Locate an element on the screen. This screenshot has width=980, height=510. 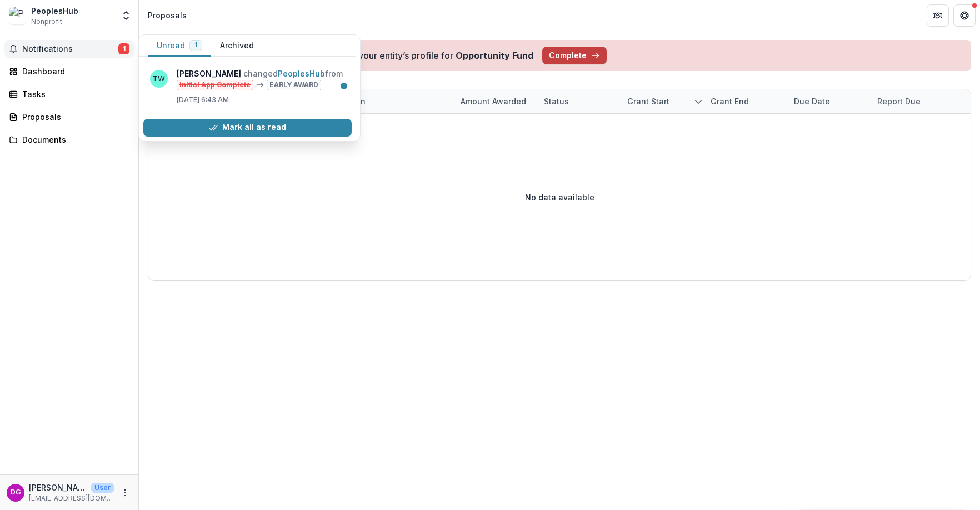
button: Partners is located at coordinates (938, 16).